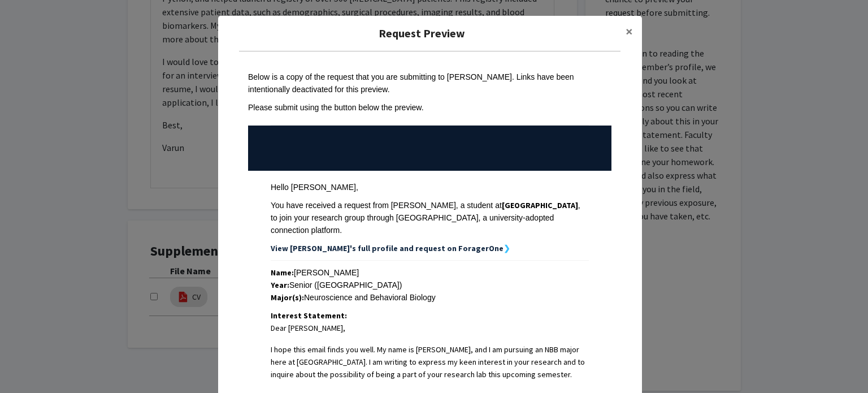 The height and width of the screenshot is (393, 868). What do you see at coordinates (280, 285) in the screenshot?
I see `strong: Year:` at bounding box center [280, 285].